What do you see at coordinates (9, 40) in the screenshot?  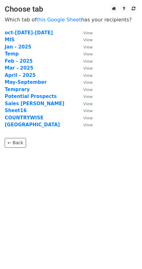 I see `a: MIS` at bounding box center [9, 40].